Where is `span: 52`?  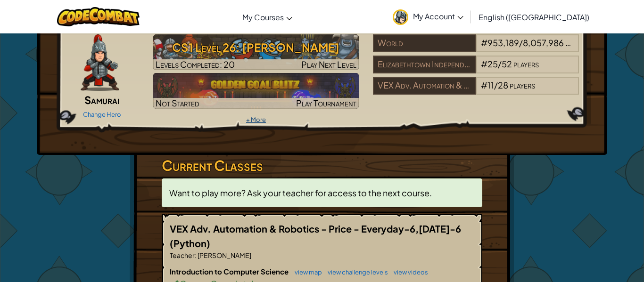
span: 52 is located at coordinates (506, 64).